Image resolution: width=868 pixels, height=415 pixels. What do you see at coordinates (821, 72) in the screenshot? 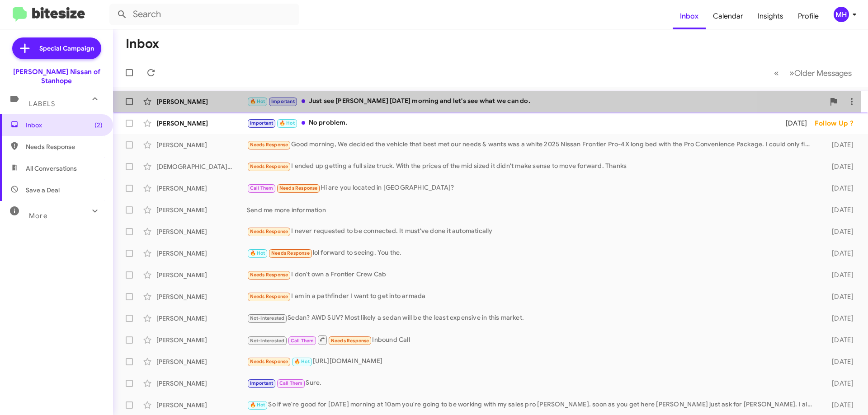
I see `button: Next` at bounding box center [821, 72].